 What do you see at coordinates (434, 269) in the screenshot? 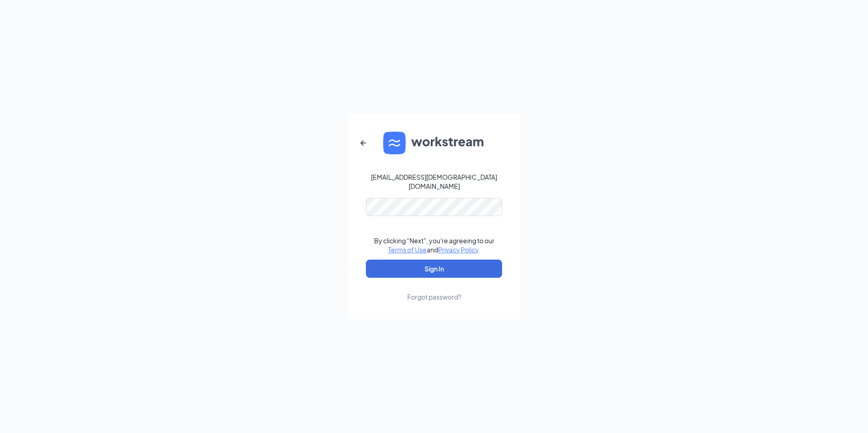
I see `button: Sign In` at bounding box center [434, 269].